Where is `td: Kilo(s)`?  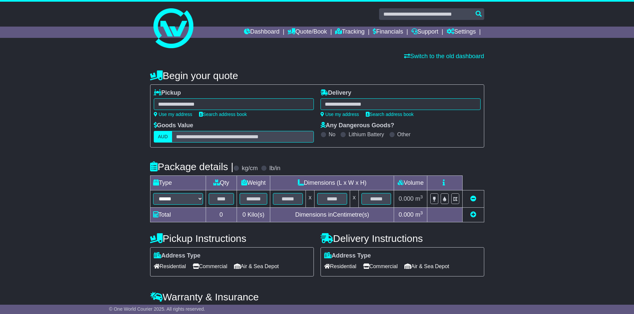 td: Kilo(s) is located at coordinates (253, 215).